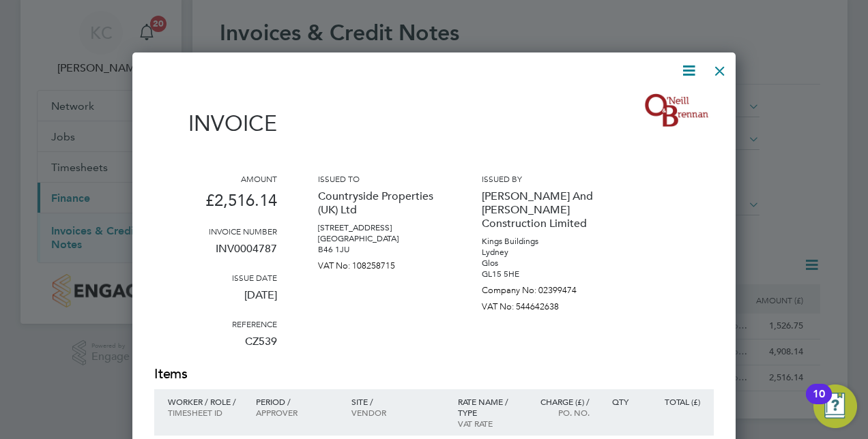 The height and width of the screenshot is (439, 868). What do you see at coordinates (296, 412) in the screenshot?
I see `p: Approver` at bounding box center [296, 412].